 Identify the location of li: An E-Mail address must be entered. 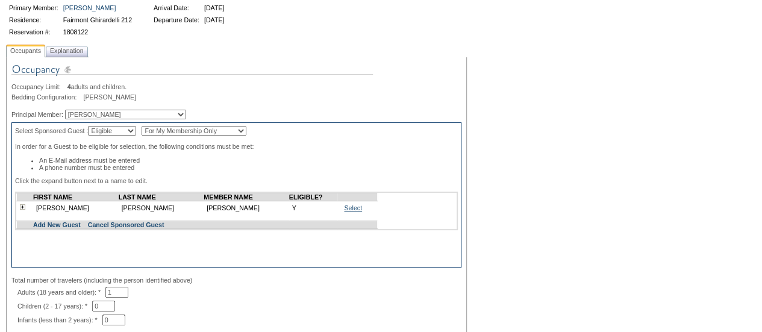
(248, 160).